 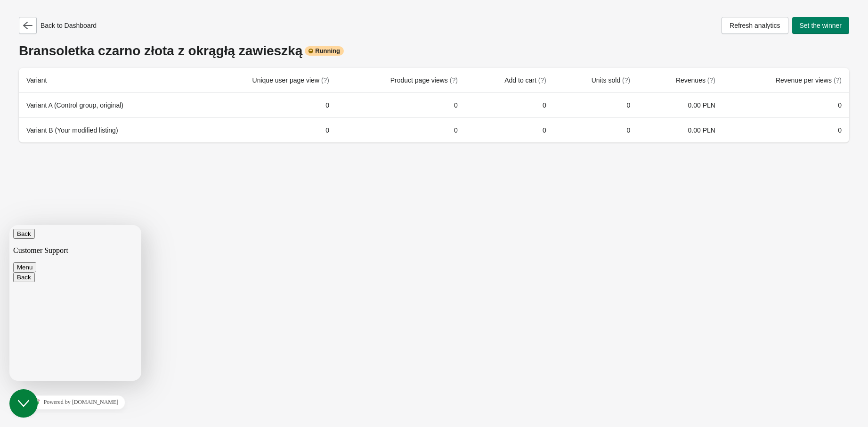 What do you see at coordinates (526, 80) in the screenshot?
I see `span: Add to cart` at bounding box center [526, 80].